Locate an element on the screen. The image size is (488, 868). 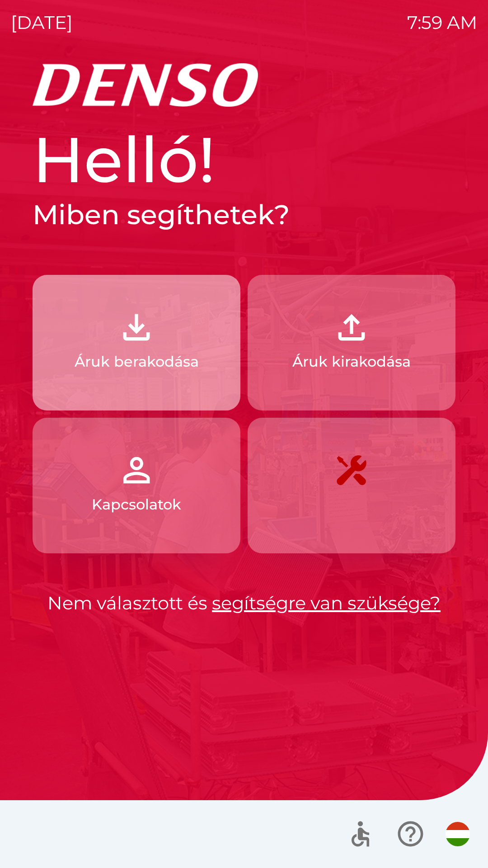
h1: Helló! is located at coordinates (244, 160).